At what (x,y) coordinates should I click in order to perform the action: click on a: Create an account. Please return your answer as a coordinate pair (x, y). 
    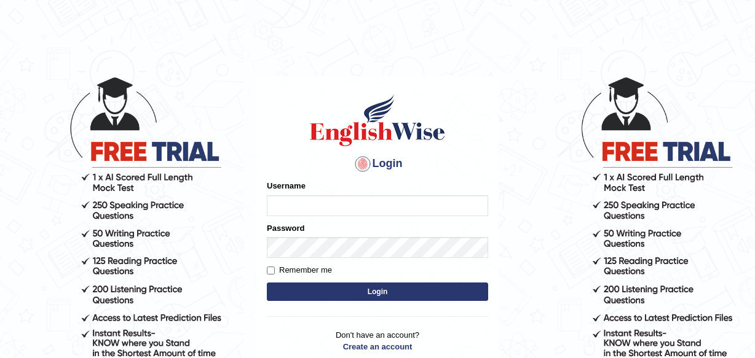
    Looking at the image, I should click on (377, 347).